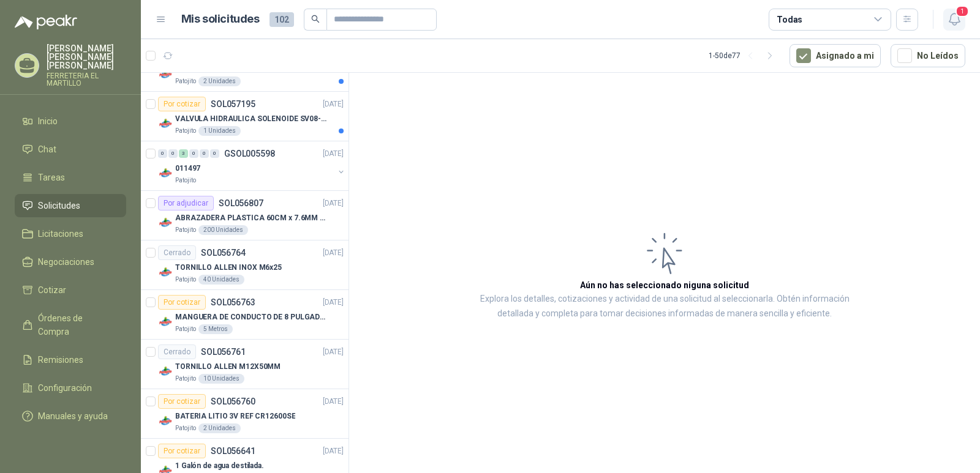  I want to click on a: Negociaciones, so click(71, 262).